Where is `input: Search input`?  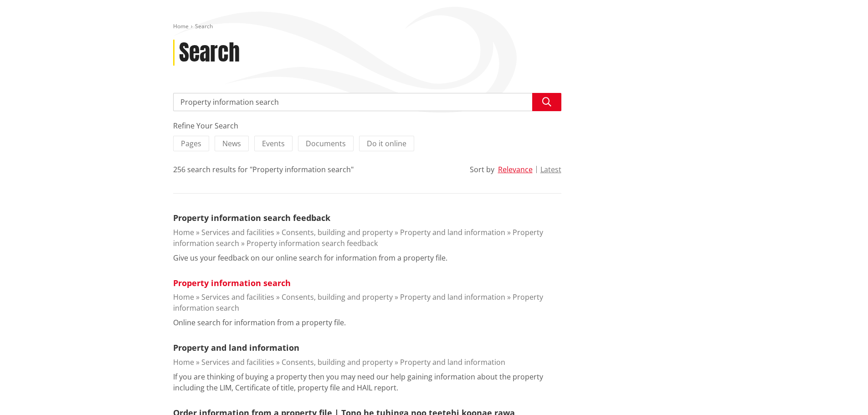 input: Search input is located at coordinates (367, 102).